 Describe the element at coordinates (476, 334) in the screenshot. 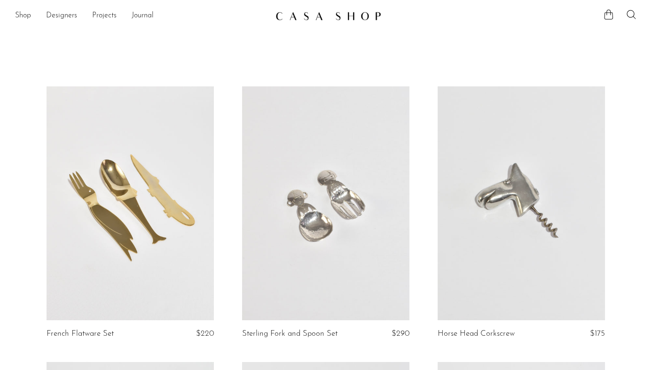

I see `a: Horse Head Corkscrew` at that location.